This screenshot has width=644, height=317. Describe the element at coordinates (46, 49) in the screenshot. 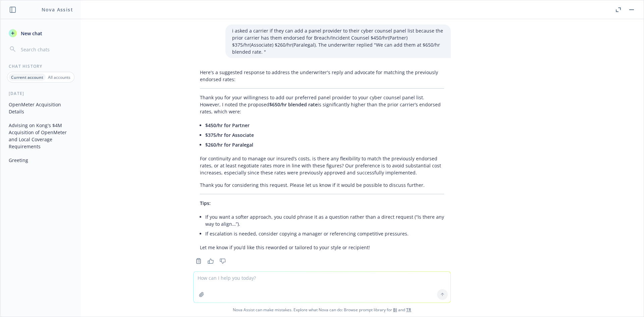

I see `input: Search chats` at that location.